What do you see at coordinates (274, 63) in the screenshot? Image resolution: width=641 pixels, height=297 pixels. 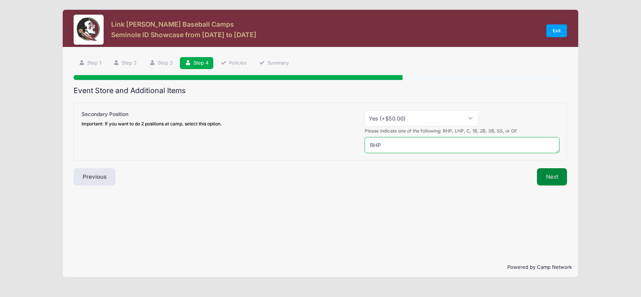 I see `a: Summary` at bounding box center [274, 63].